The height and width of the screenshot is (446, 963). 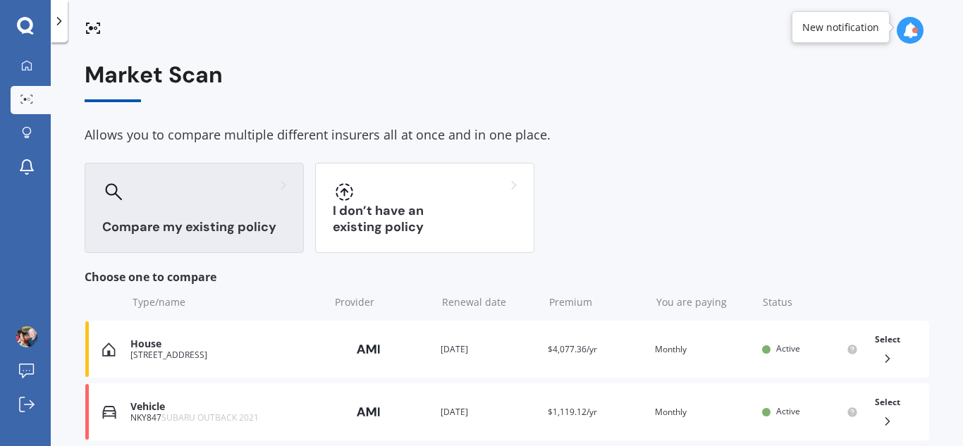 What do you see at coordinates (704, 302) in the screenshot?
I see `div: You are paying` at bounding box center [704, 302].